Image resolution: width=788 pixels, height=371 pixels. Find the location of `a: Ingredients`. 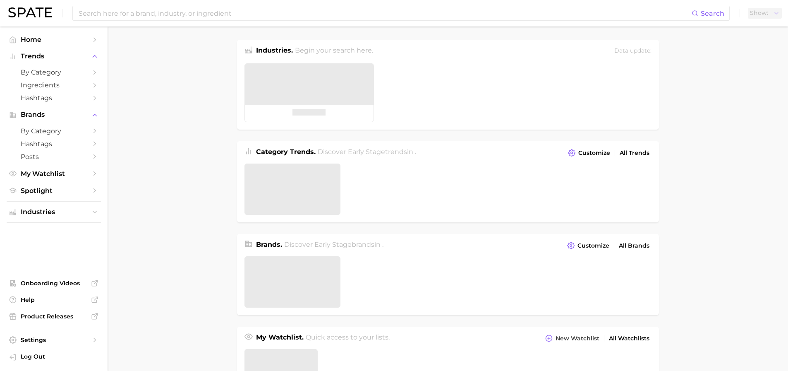

a: Ingredients is located at coordinates (54, 85).